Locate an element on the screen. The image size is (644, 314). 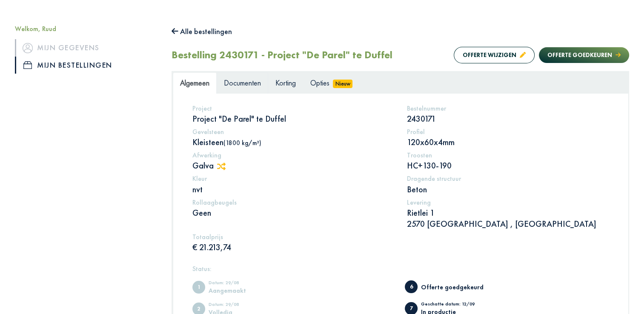
h5: Status: is located at coordinates (400, 269).